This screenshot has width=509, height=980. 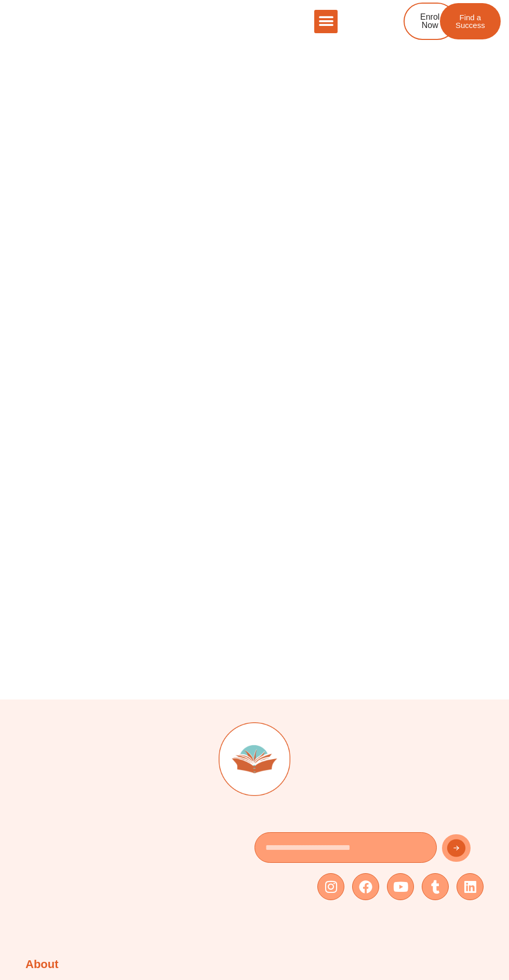 What do you see at coordinates (42, 965) in the screenshot?
I see `h2: About` at bounding box center [42, 965].